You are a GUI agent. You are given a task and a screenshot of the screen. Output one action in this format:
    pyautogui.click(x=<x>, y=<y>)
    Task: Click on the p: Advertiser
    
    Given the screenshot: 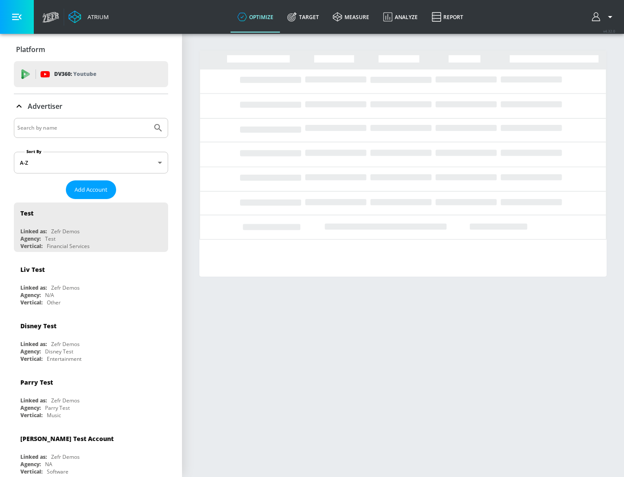 What is the action you would take?
    pyautogui.click(x=45, y=106)
    